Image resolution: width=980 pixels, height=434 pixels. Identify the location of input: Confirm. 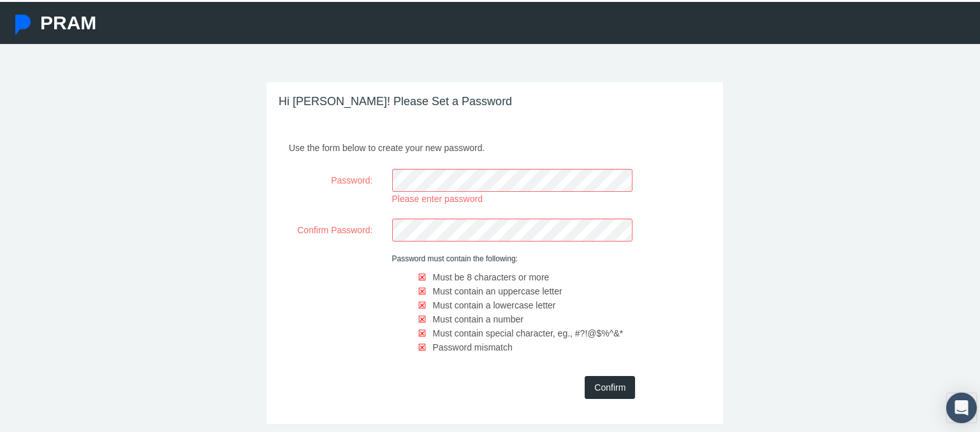
(610, 385).